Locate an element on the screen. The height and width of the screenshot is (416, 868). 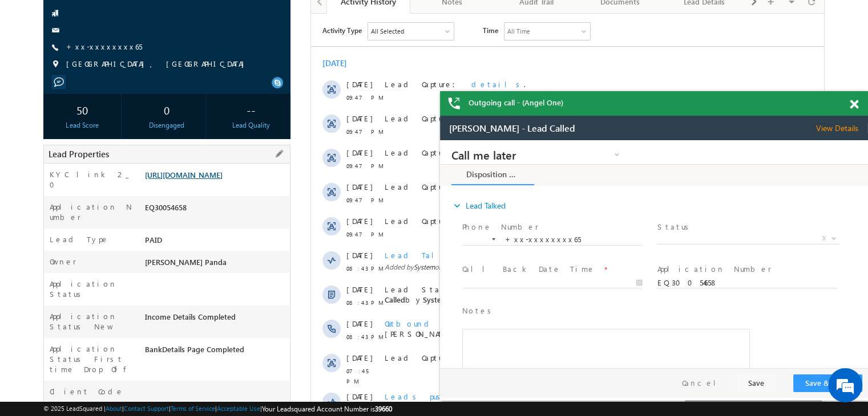
div: Lead Quality is located at coordinates (252, 126).